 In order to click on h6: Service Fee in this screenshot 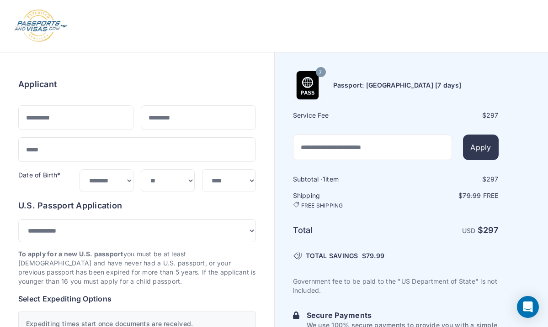, I will do `click(343, 116)`.